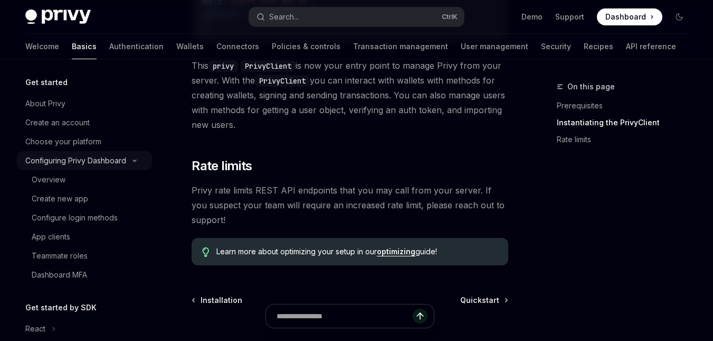  What do you see at coordinates (84, 199) in the screenshot?
I see `a: Create new app` at bounding box center [84, 199].